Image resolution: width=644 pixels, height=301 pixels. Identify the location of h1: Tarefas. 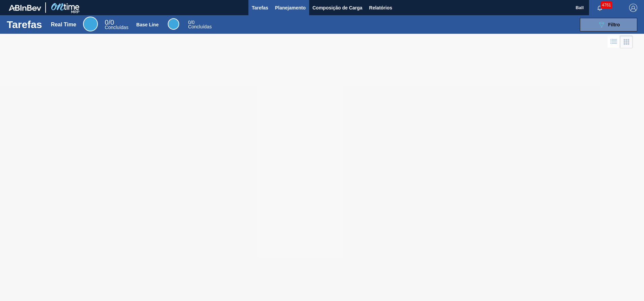
(24, 24).